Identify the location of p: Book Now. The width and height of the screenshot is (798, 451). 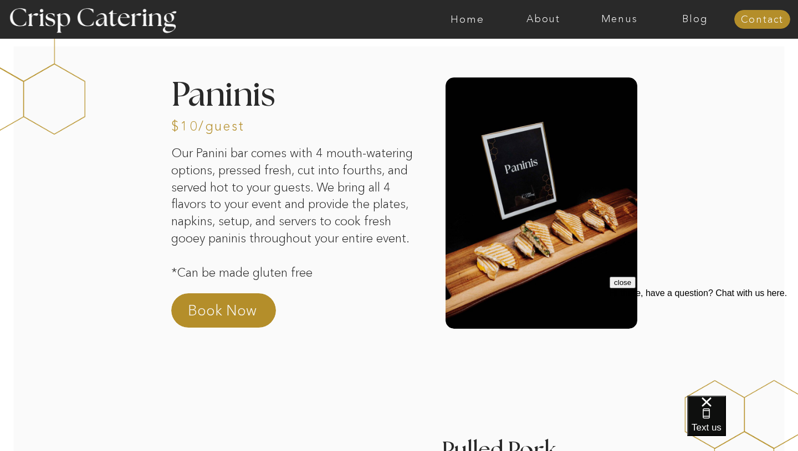
(236, 314).